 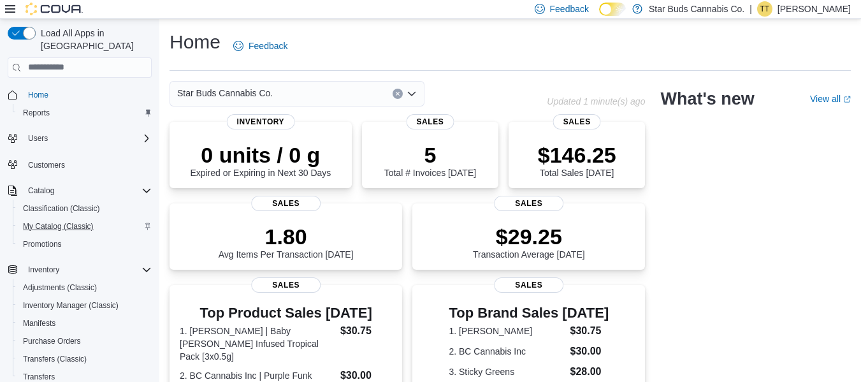 I want to click on a: Classification (Classic), so click(x=61, y=209).